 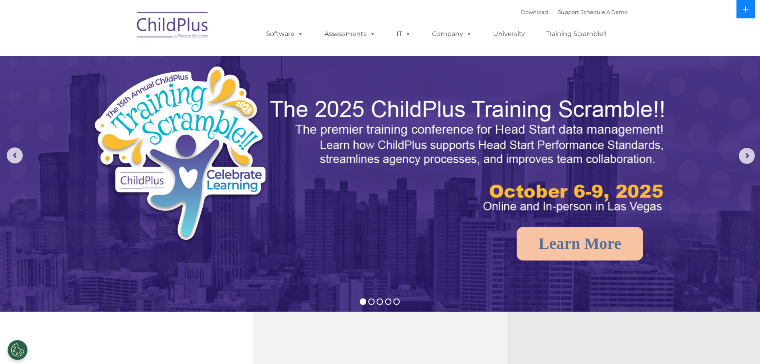 I want to click on img: ChildPlus by Procare Solutions, so click(x=173, y=26).